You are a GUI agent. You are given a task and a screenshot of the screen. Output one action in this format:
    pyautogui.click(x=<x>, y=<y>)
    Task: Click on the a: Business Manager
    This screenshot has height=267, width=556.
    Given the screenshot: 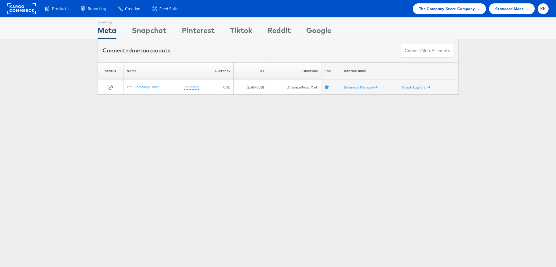 What is the action you would take?
    pyautogui.click(x=360, y=87)
    